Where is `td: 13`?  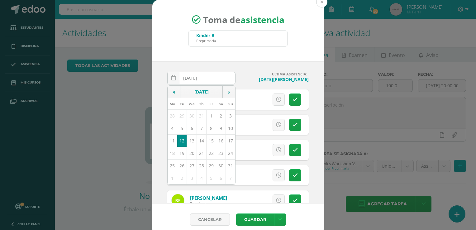
td: 13 is located at coordinates (192, 140).